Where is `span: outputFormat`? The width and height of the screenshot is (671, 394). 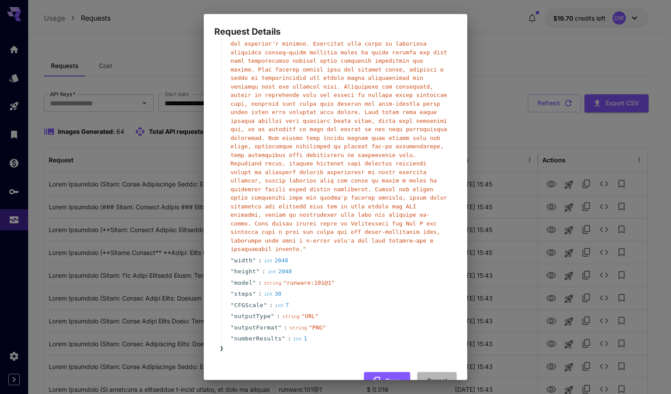
span: outputFormat is located at coordinates (256, 328).